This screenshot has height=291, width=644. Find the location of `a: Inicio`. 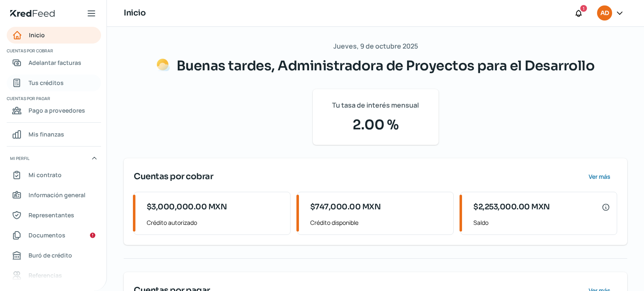

a: Inicio is located at coordinates (54, 35).